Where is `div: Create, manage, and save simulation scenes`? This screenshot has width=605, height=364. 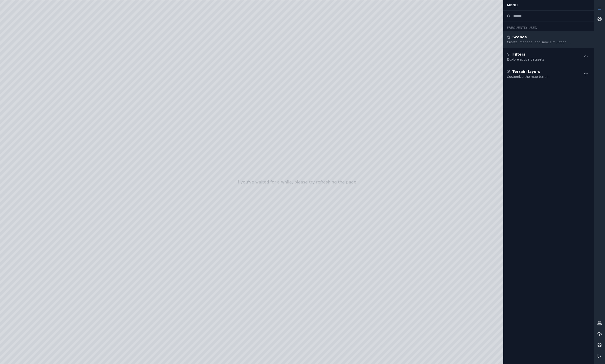 div: Create, manage, and save simulation scenes is located at coordinates (540, 42).